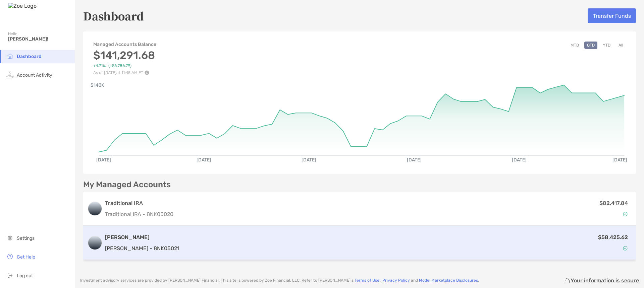 Image resolution: width=644 pixels, height=288 pixels. I want to click on img: Zoe Logo, so click(22, 6).